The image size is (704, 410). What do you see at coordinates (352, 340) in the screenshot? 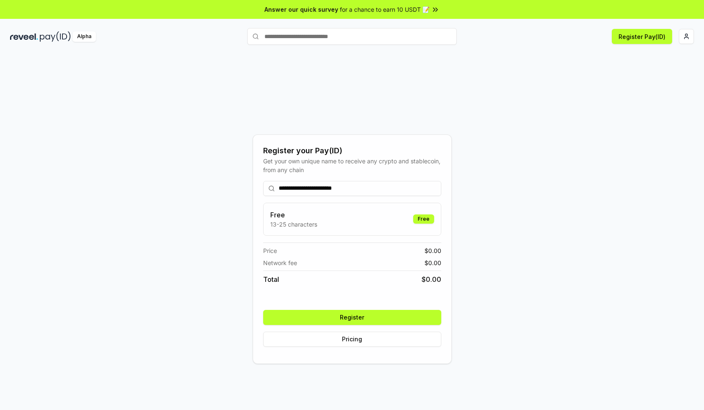
I see `button: Pricing` at bounding box center [352, 340].